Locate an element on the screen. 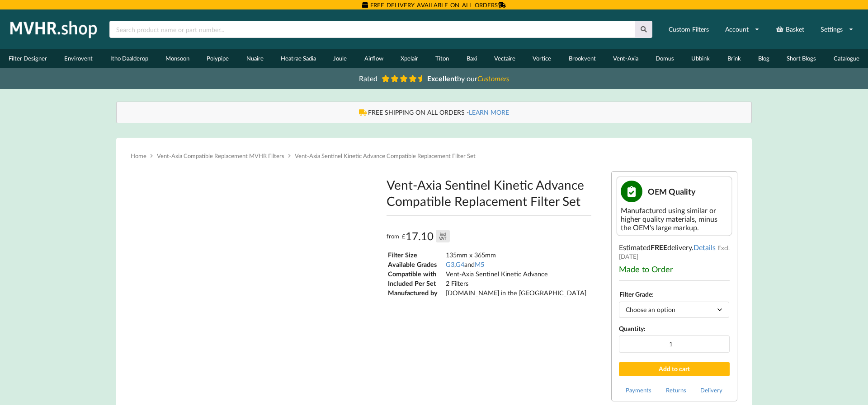 The image size is (868, 405). a: Brookvent is located at coordinates (582, 58).